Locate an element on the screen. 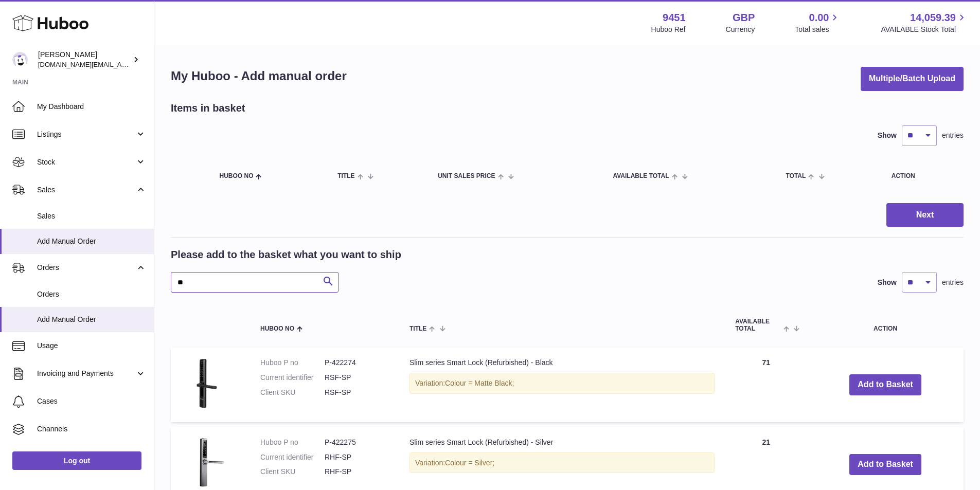  div: Action is located at coordinates (922, 176).